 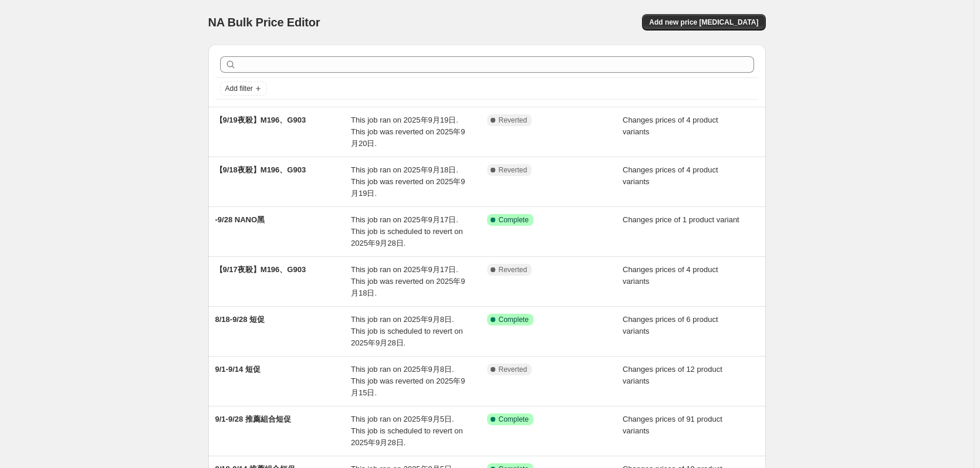 I want to click on span: 【9/18夜殺】M196、G903, so click(x=260, y=170).